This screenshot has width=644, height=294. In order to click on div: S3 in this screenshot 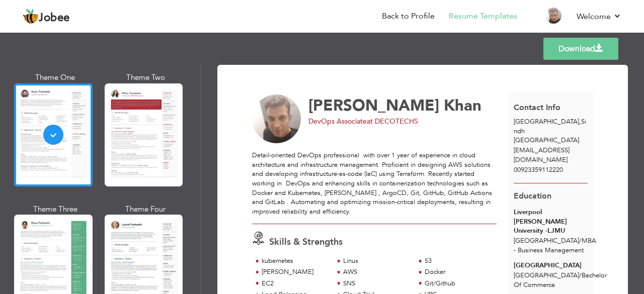, I will do `click(458, 261)`.